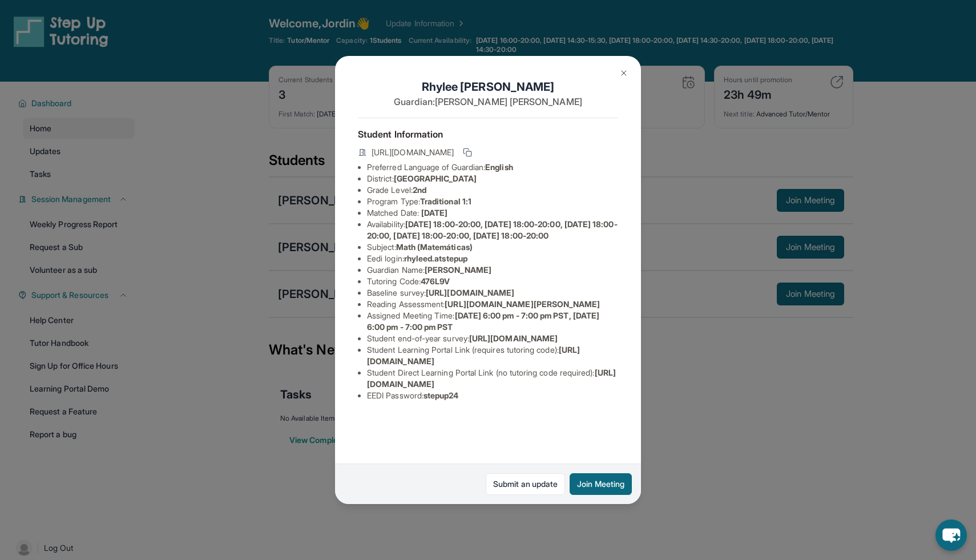 This screenshot has height=560, width=976. What do you see at coordinates (624, 73) in the screenshot?
I see `img: Close Icon` at bounding box center [624, 73].